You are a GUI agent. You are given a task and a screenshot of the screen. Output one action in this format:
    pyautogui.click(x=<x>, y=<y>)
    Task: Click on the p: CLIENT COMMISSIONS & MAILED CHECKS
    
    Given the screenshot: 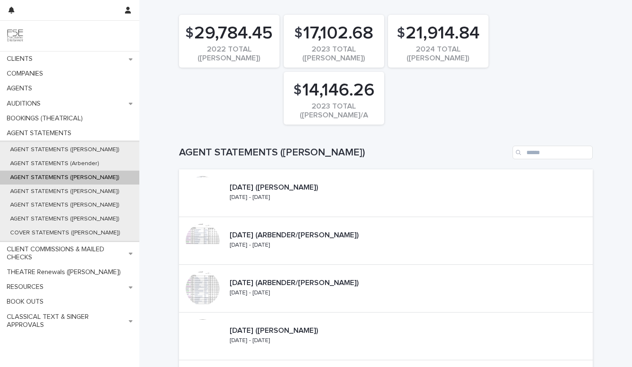 What is the action you would take?
    pyautogui.click(x=66, y=253)
    